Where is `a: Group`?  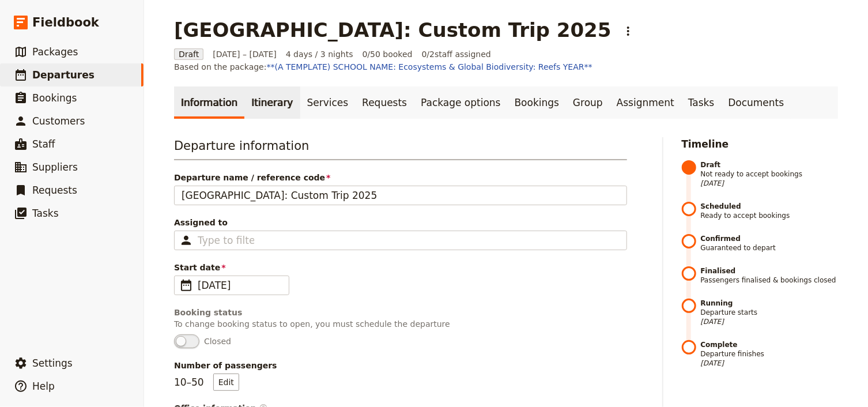
a: Group is located at coordinates (588, 102).